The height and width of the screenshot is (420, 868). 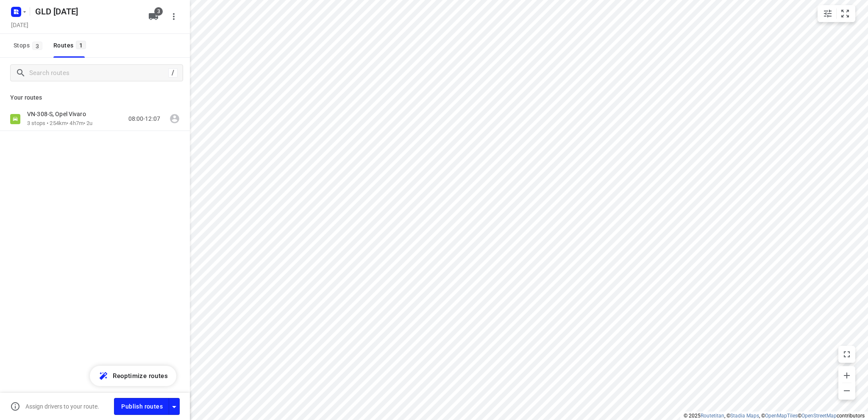 I want to click on a: OpenStreetMap, so click(x=819, y=416).